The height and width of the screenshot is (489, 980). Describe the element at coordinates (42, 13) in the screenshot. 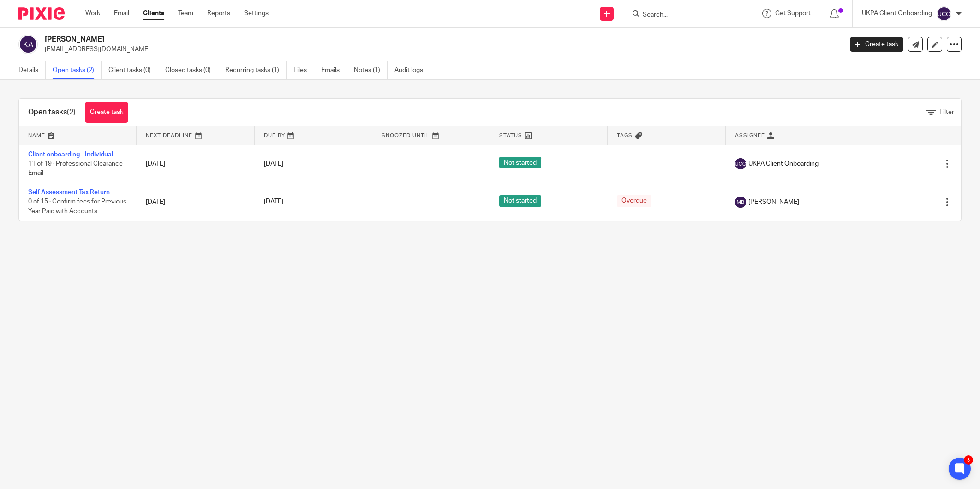

I see `img: Pixie` at that location.